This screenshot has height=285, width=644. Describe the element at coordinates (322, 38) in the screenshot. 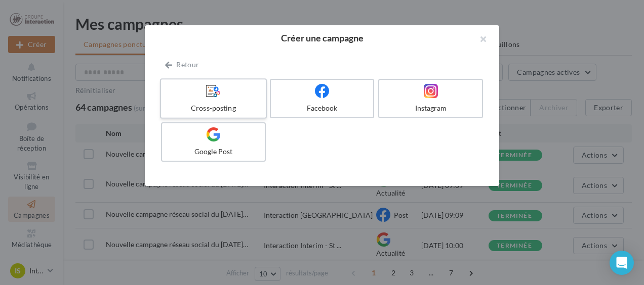

I see `h2: Créer une campagne` at that location.